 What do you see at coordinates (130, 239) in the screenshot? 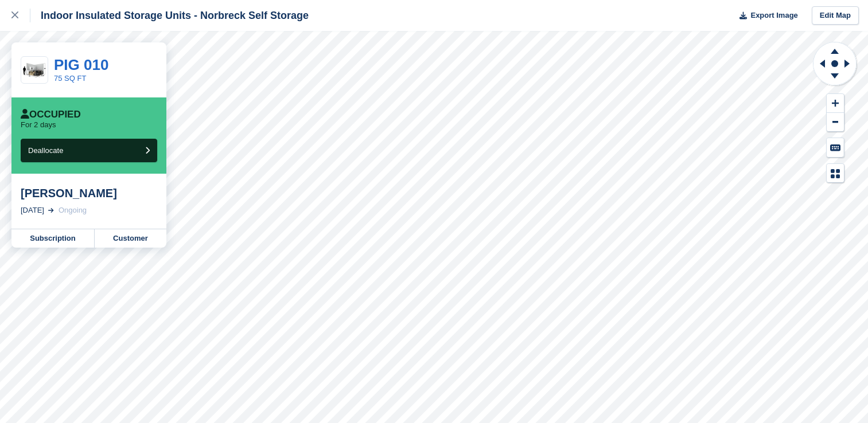
I see `a: Customer` at bounding box center [130, 239].